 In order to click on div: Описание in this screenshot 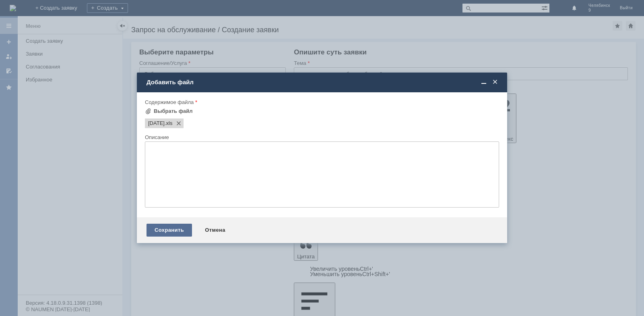, I will do `click(321, 137)`.